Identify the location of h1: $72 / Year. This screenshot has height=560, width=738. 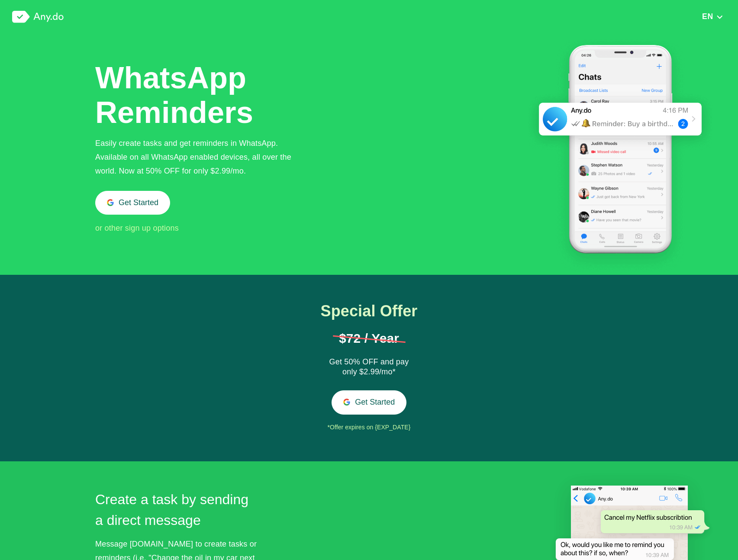
(369, 338).